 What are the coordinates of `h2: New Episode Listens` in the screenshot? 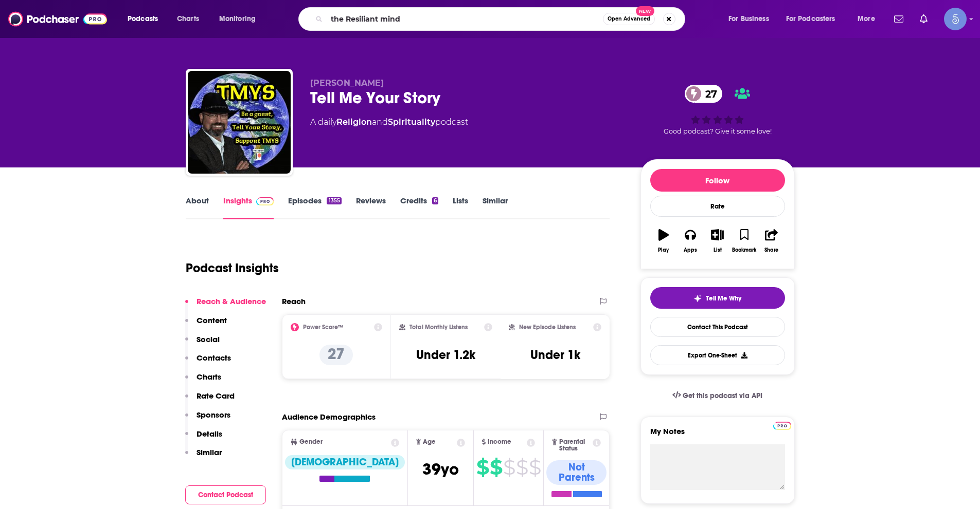 It's located at (548, 327).